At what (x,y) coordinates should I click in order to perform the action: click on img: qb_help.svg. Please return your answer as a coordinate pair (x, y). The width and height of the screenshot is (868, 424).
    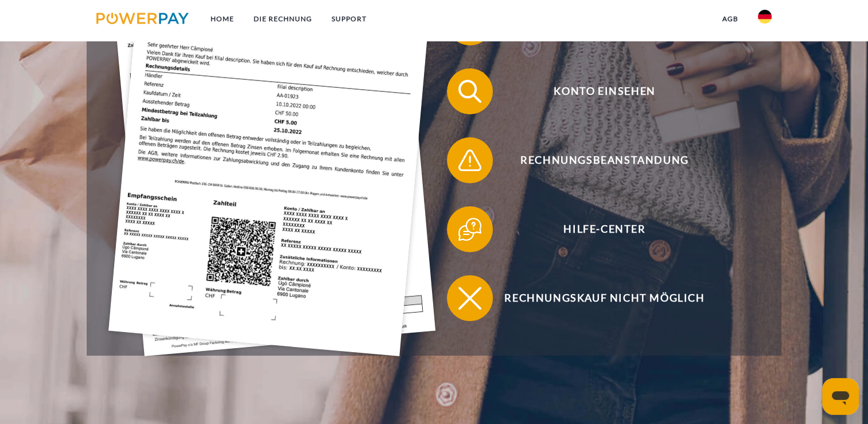
    Looking at the image, I should click on (470, 229).